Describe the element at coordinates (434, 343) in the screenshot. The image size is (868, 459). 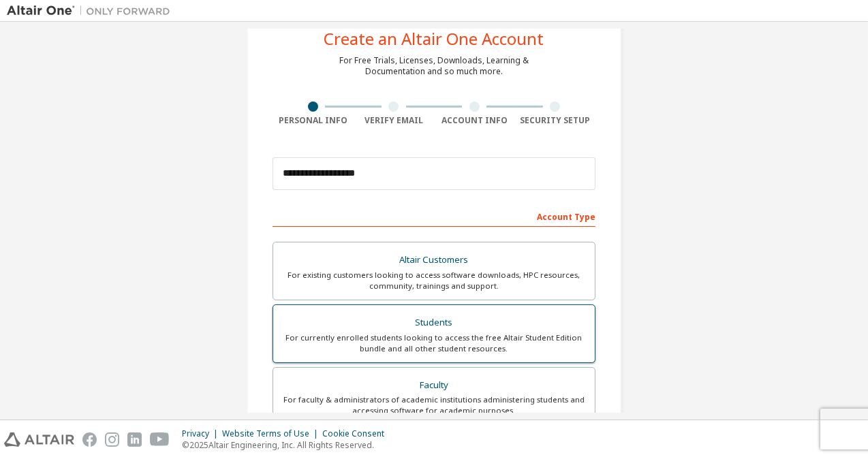
I see `div: For currently enrolled students looking to access the free Altair Student Edition bundle and all ...` at that location.